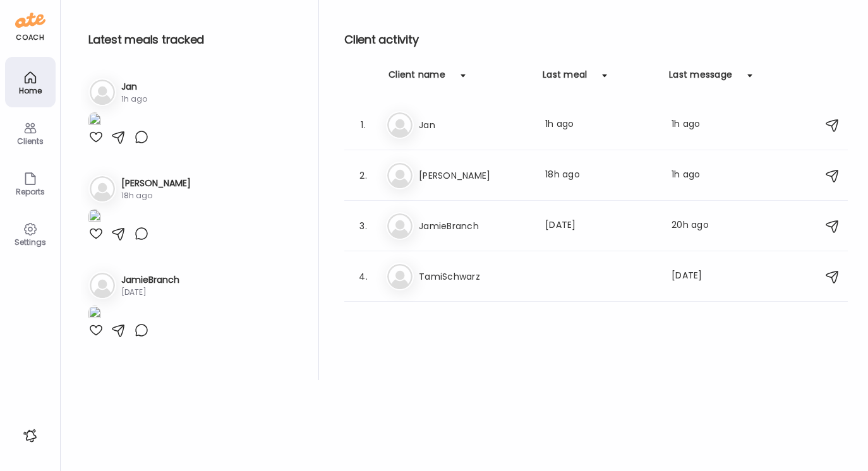 The image size is (868, 471). Describe the element at coordinates (31, 90) in the screenshot. I see `div: Home` at that location.